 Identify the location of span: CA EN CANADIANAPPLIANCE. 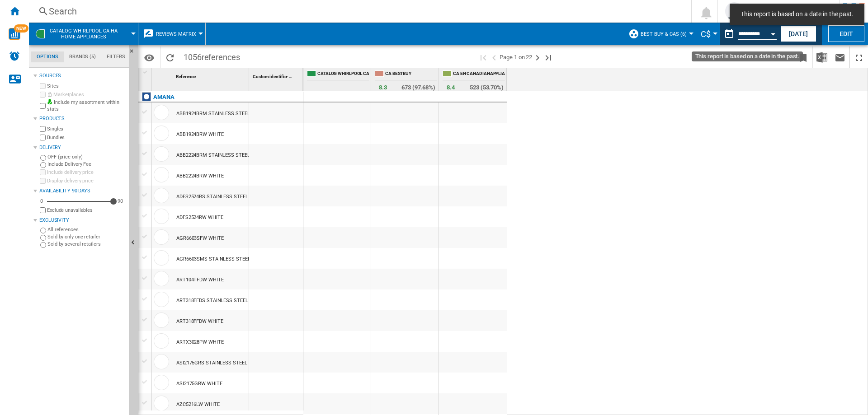
(479, 74).